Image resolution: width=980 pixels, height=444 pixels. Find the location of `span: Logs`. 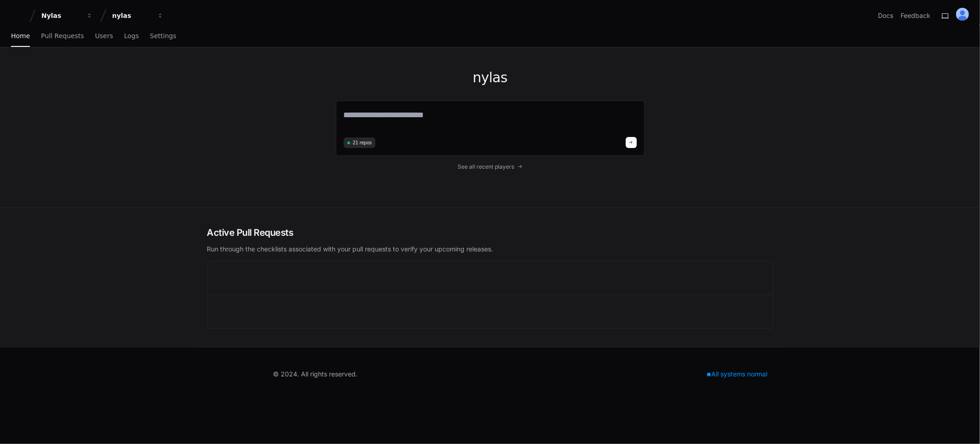

span: Logs is located at coordinates (132, 36).